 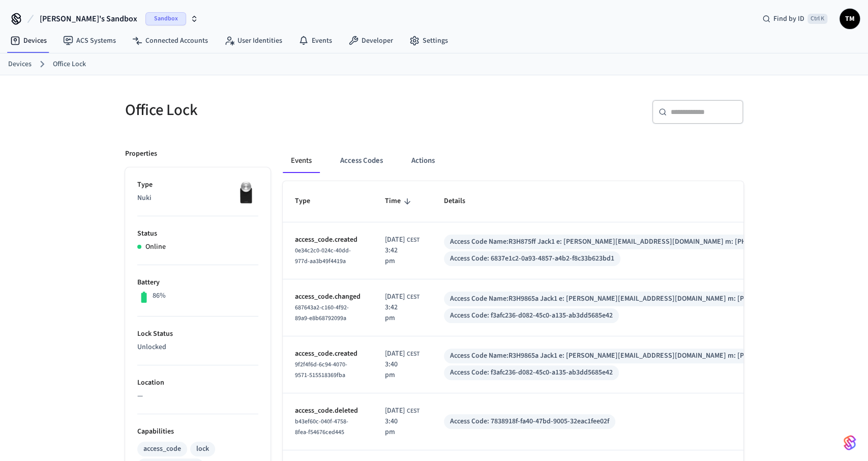 I want to click on span: TM, so click(x=850, y=19).